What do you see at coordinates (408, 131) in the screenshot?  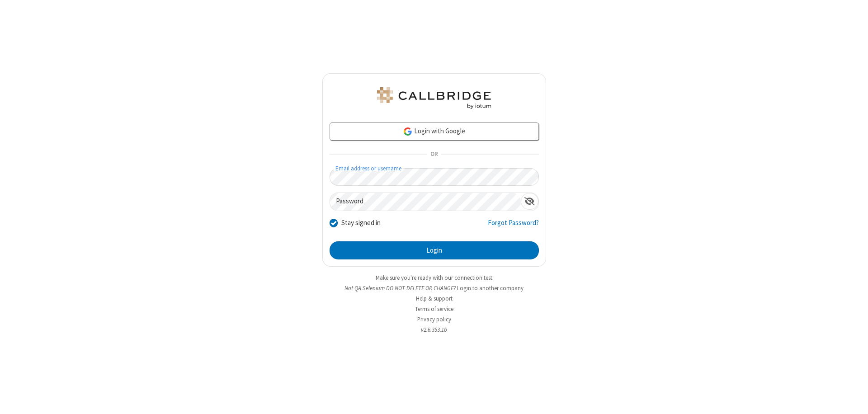 I see `img: google-icon.png` at bounding box center [408, 131].